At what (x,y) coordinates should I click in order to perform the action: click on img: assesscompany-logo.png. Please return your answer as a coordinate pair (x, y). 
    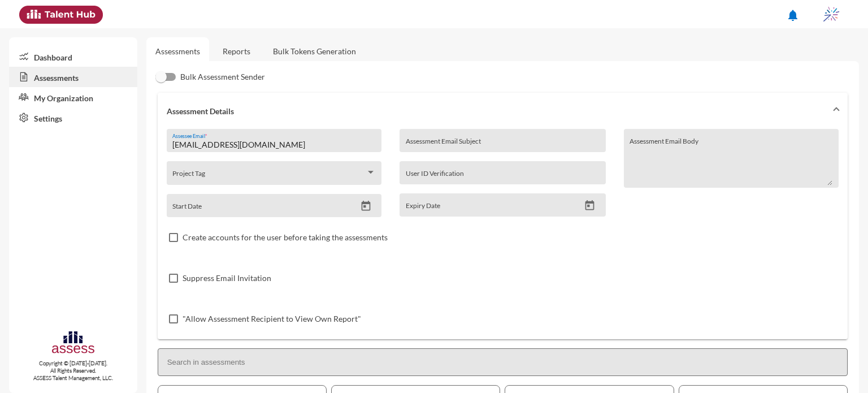
    Looking at the image, I should click on (73, 343).